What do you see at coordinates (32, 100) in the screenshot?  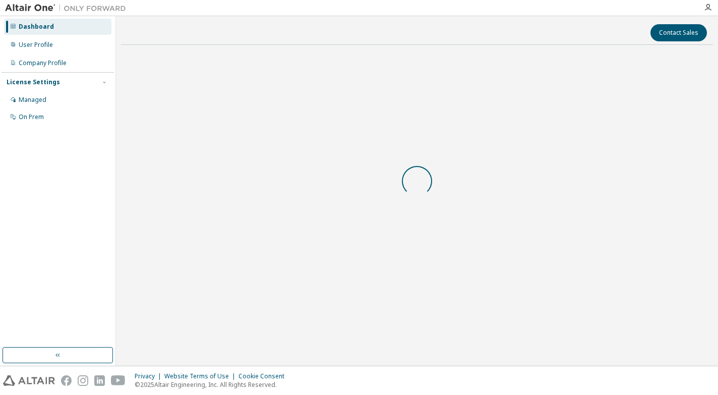 I see `div: Managed` at bounding box center [32, 100].